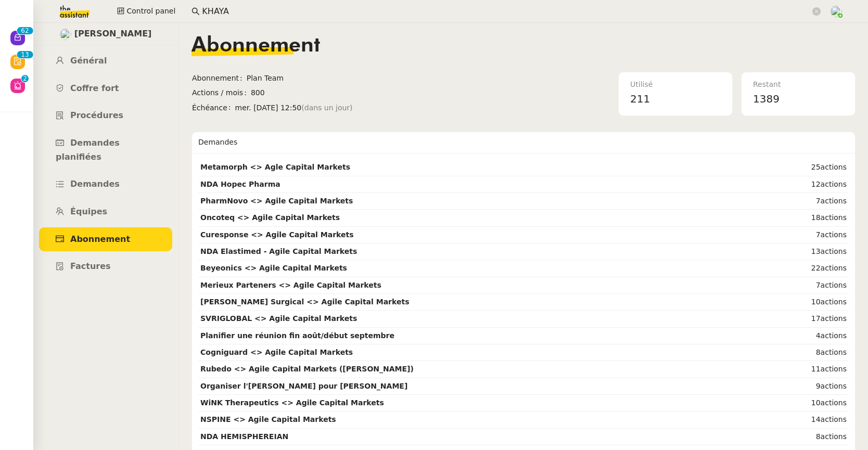  Describe the element at coordinates (146, 11) in the screenshot. I see `button: Control panel` at that location.